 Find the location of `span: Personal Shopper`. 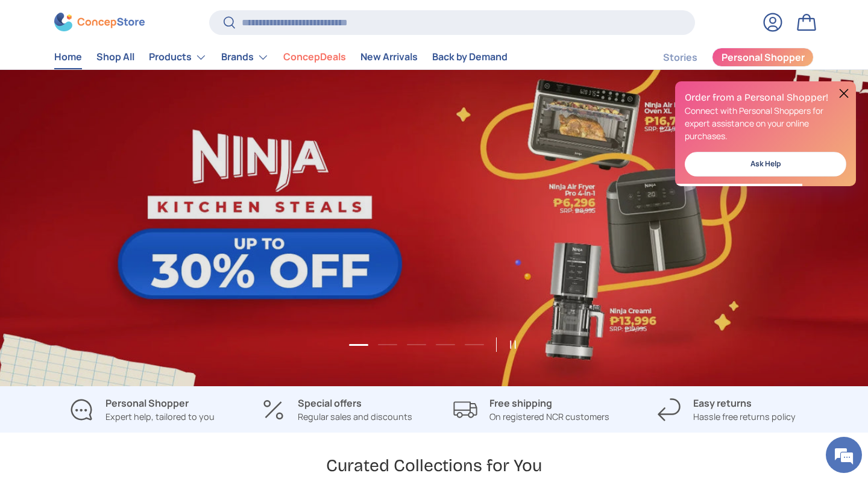

span: Personal Shopper is located at coordinates (763, 58).